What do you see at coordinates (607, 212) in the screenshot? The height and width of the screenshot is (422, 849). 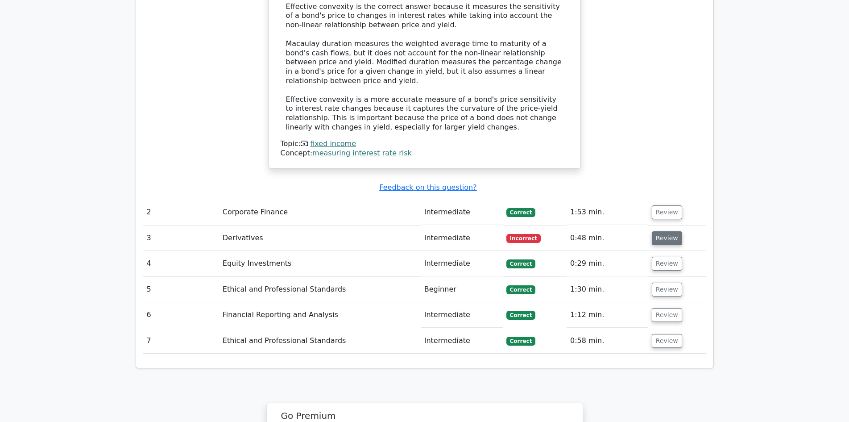 I see `td: 1:53 min.` at bounding box center [607, 212].